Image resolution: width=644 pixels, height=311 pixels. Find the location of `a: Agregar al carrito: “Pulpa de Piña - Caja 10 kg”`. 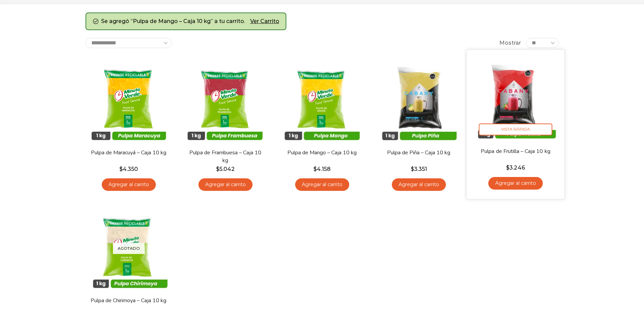

a: Agregar al carrito: “Pulpa de Piña - Caja 10 kg” is located at coordinates (419, 184).